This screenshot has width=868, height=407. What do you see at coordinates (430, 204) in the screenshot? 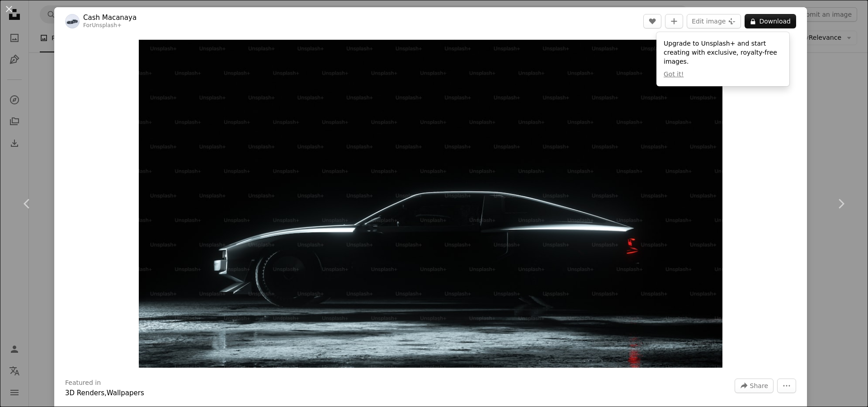
I see `button: Zoom in on this image` at bounding box center [430, 204].